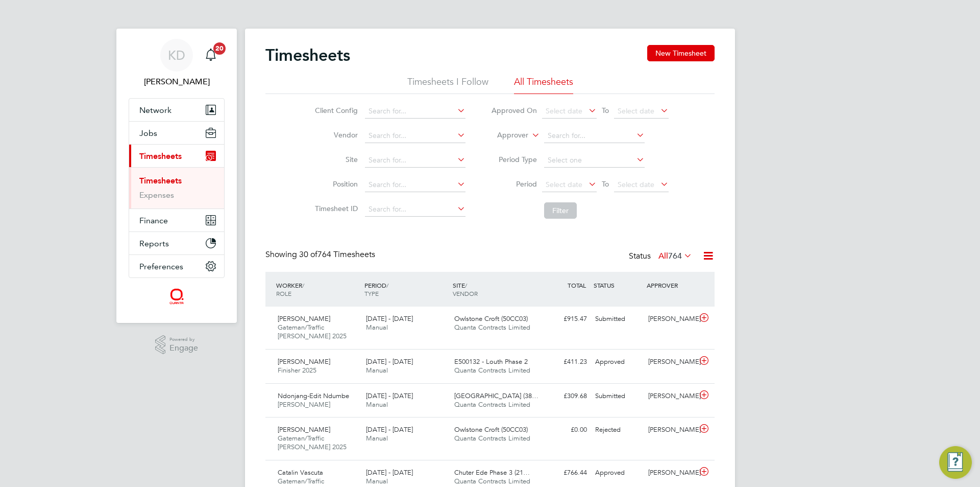  Describe the element at coordinates (148, 133) in the screenshot. I see `span: Jobs` at that location.